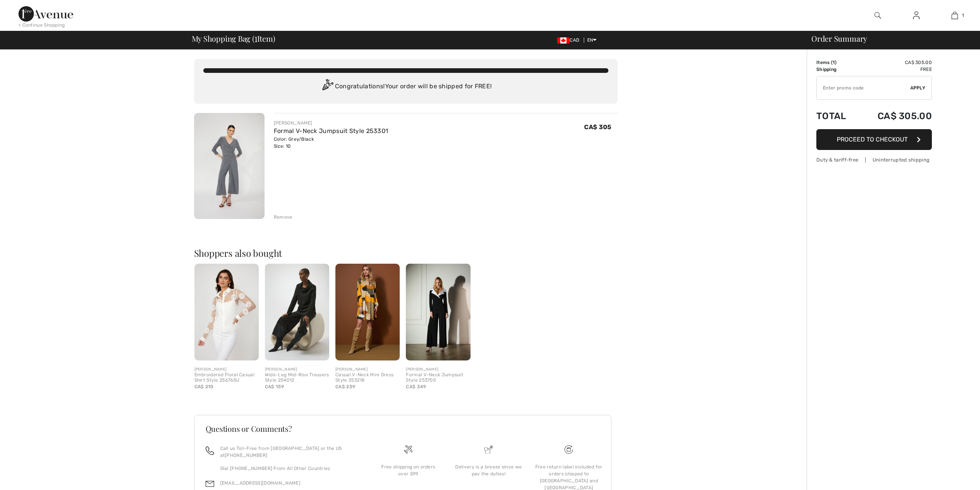 Image resolution: width=980 pixels, height=490 pixels. Describe the element at coordinates (210, 451) in the screenshot. I see `img: call` at that location.